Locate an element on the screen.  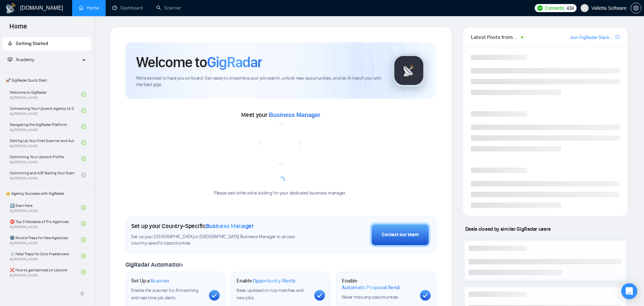
span: Keep updated on top matches and new jobs. is located at coordinates (270, 294).